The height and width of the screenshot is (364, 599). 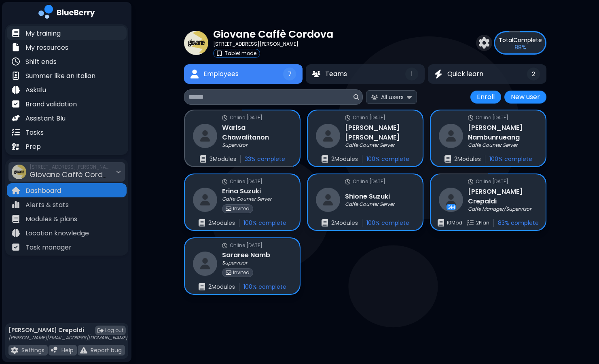 What do you see at coordinates (409, 97) in the screenshot?
I see `img: expand` at bounding box center [409, 97].